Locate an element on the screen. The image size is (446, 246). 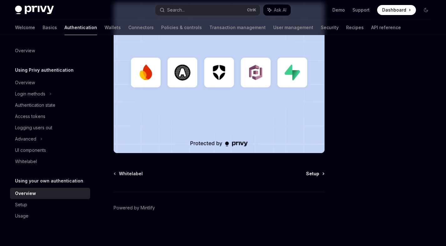
span: Ctrl K is located at coordinates (252, 10).